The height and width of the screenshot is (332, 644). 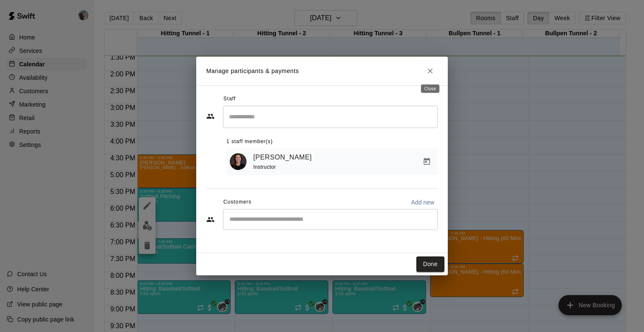 I want to click on button: Close, so click(x=430, y=71).